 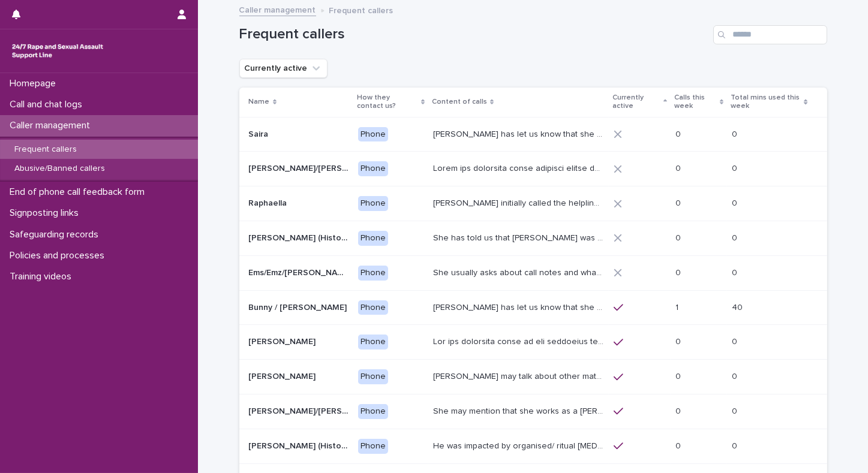 I want to click on div: Search, so click(x=770, y=35).